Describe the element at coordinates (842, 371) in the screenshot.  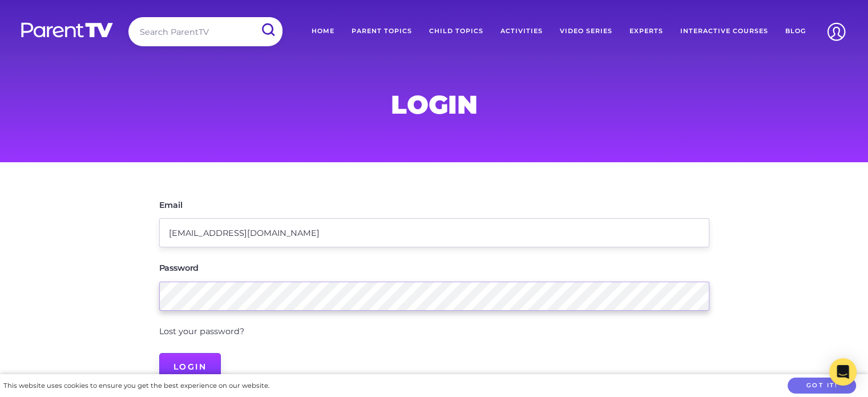
I see `div: Open Intercom Messenger` at that location.